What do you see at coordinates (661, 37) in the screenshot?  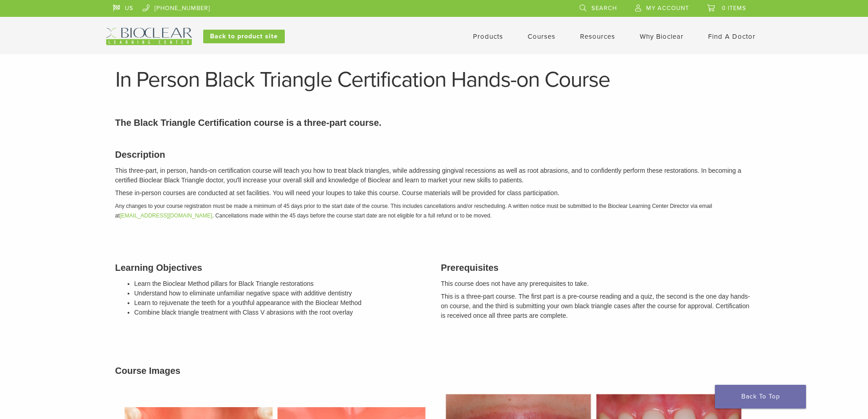 I see `a: Why Bioclear` at bounding box center [661, 37].